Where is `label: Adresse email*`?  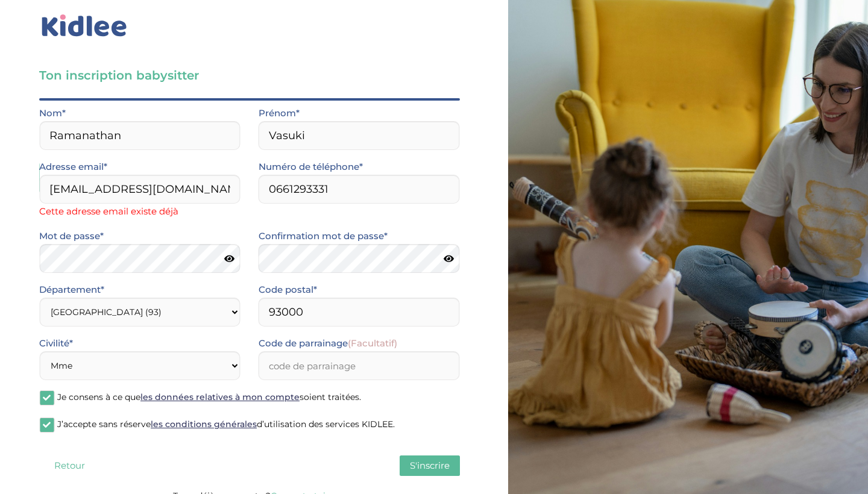
label: Adresse email* is located at coordinates (73, 167).